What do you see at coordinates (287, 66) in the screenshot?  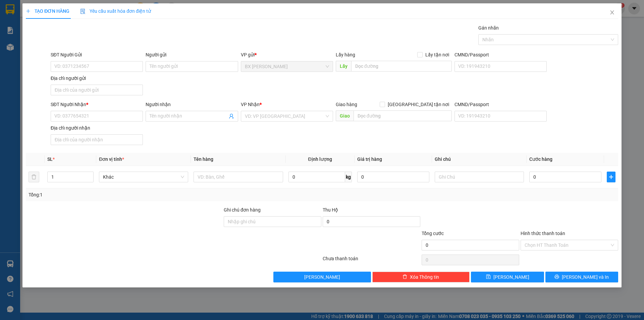 I see `span: BX Cao Lãnh` at bounding box center [287, 66].